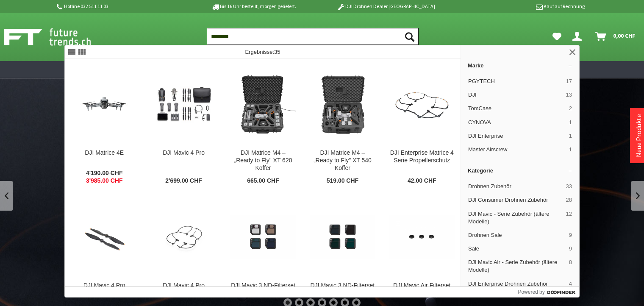  Describe the element at coordinates (569, 218) in the screenshot. I see `span: 12` at that location.